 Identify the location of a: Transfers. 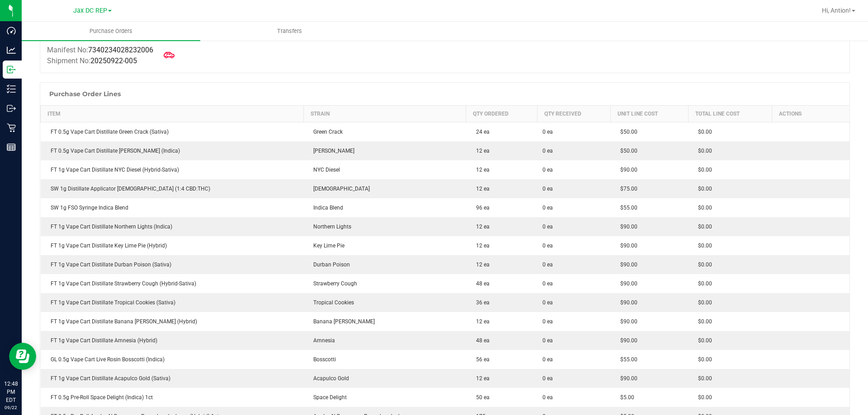
(289, 31).